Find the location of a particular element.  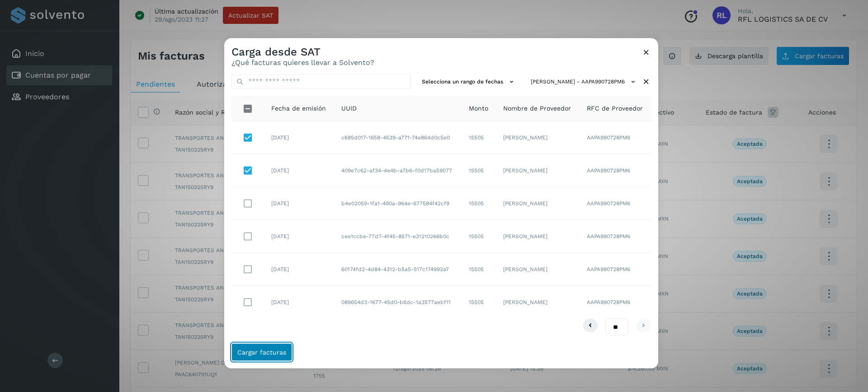

span: UUID is located at coordinates (349, 108).